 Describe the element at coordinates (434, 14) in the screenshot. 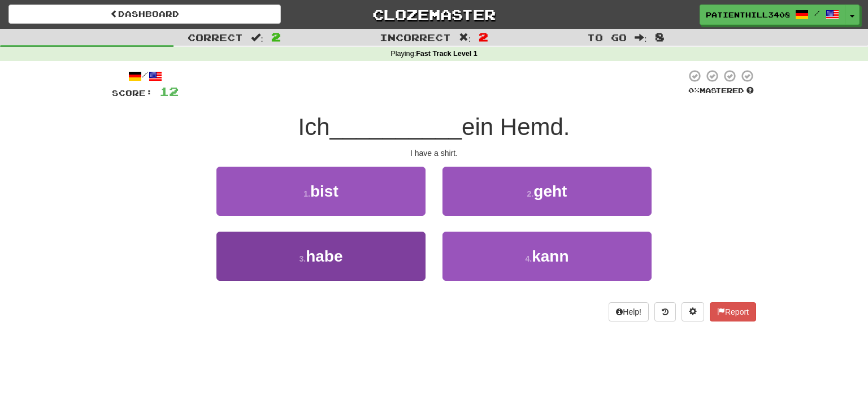

I see `a: Clozemaster` at that location.